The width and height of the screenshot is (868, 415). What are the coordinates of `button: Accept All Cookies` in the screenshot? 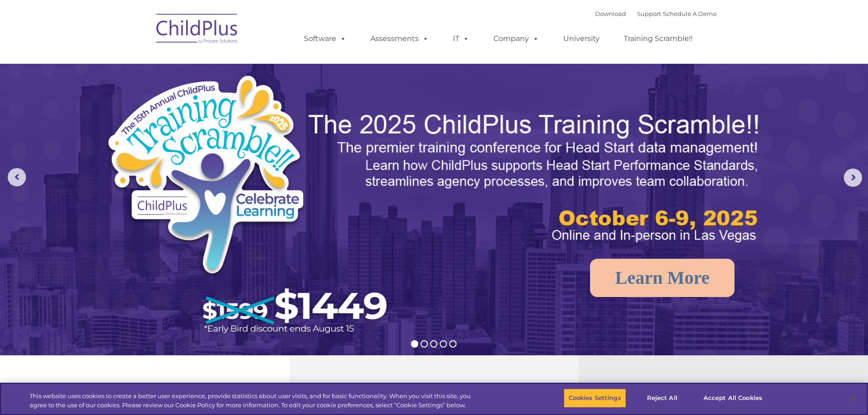 It's located at (732, 398).